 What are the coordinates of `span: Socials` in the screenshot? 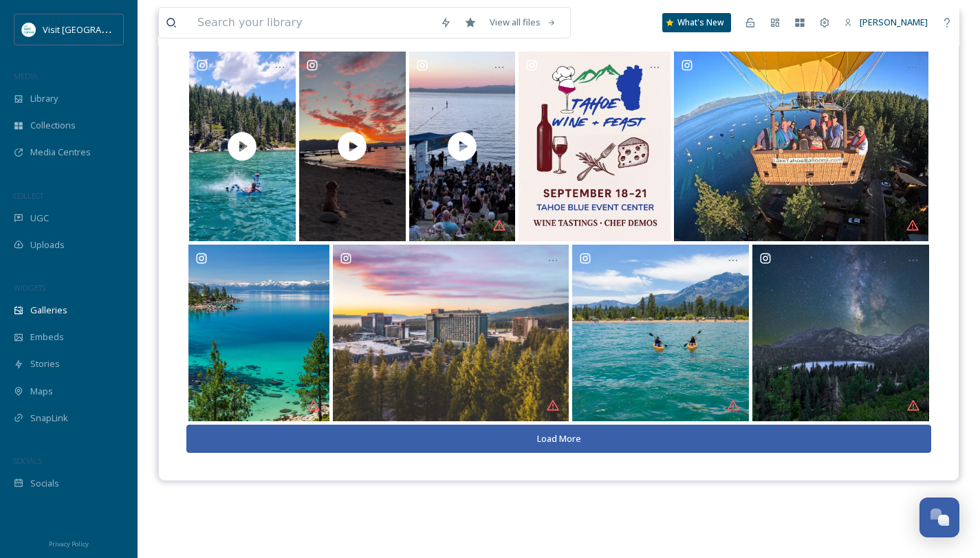 It's located at (44, 484).